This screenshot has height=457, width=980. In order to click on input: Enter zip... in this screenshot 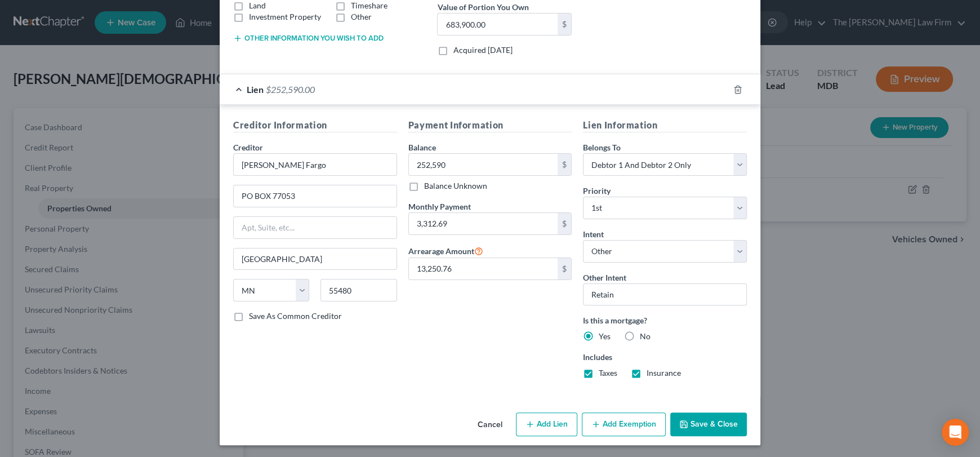, I will do `click(358, 290)`.